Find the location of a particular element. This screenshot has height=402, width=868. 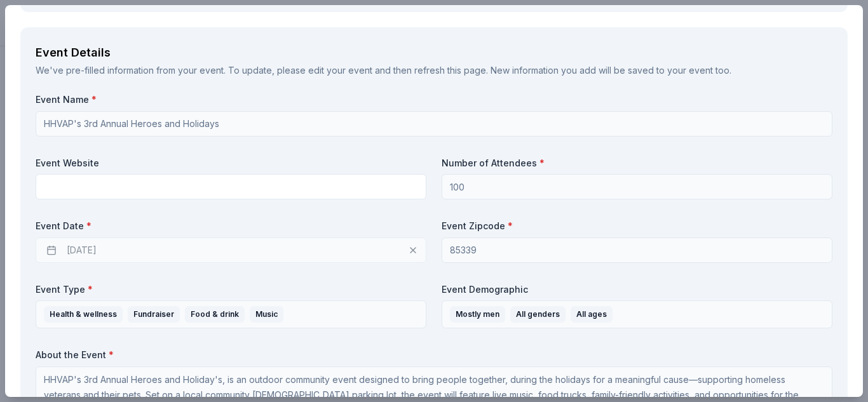

label: Number of Attendees is located at coordinates (636, 163).